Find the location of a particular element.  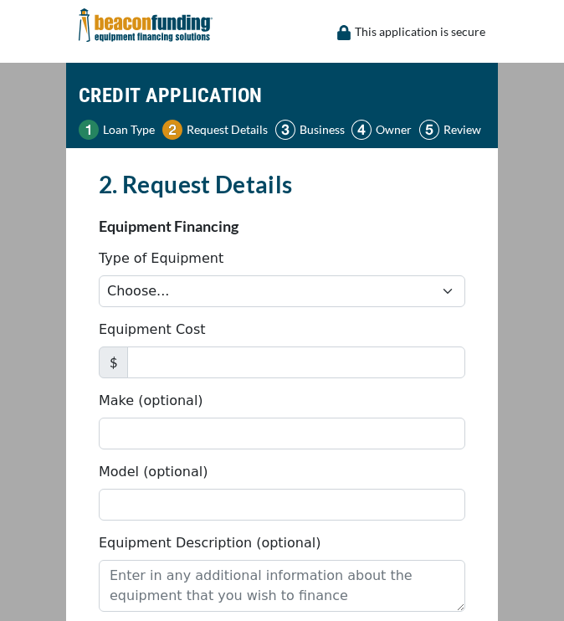

img: Step 5 is located at coordinates (429, 130).